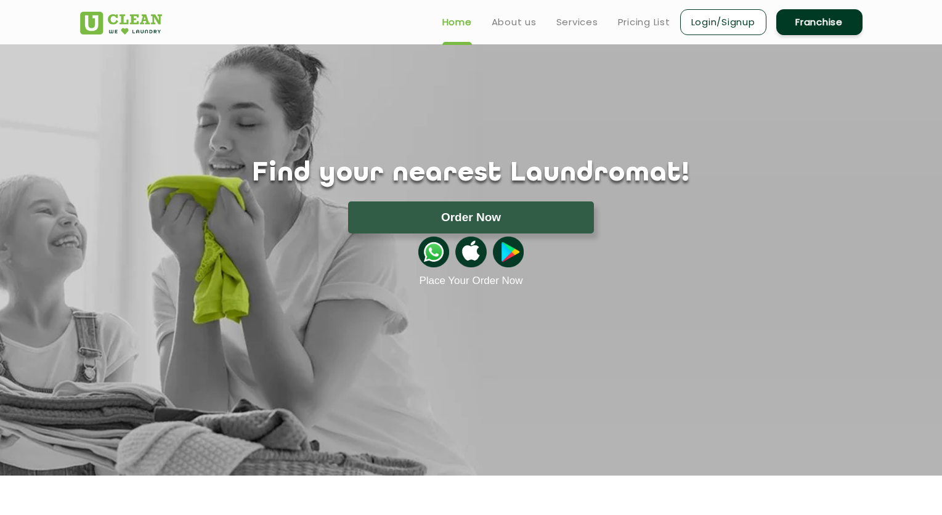  What do you see at coordinates (470, 217) in the screenshot?
I see `button: Order Now` at bounding box center [470, 217].